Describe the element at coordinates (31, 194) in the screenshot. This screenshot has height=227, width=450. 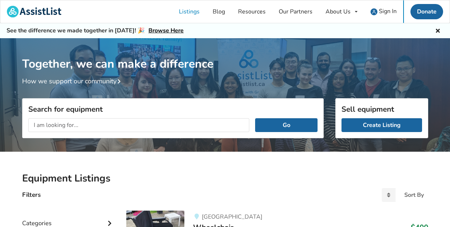
I see `h4: Filters` at that location.